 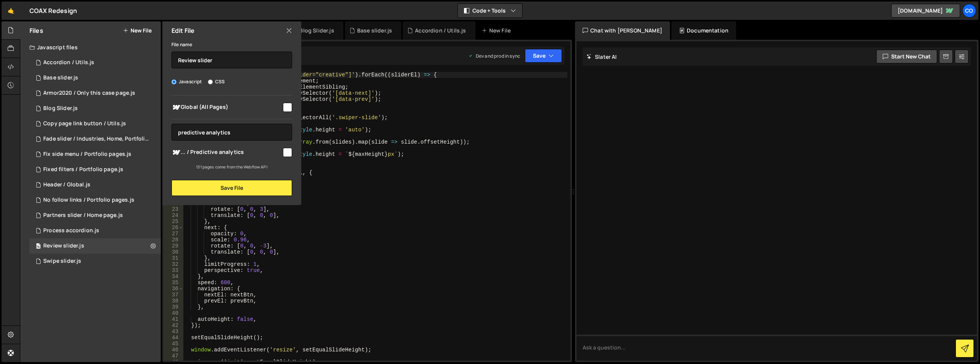 What do you see at coordinates (969, 11) in the screenshot?
I see `div: CO` at bounding box center [969, 11].